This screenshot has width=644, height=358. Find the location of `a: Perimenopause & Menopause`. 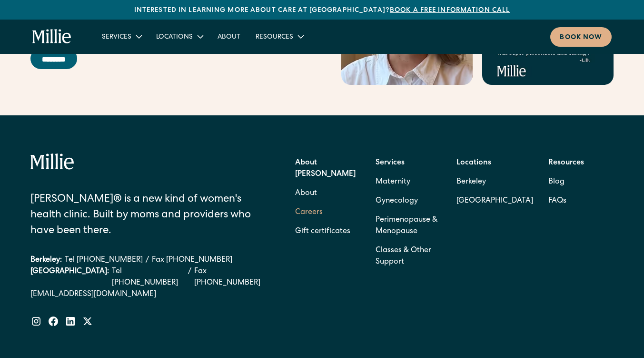

a: Perimenopause & Menopause is located at coordinates (408, 226).